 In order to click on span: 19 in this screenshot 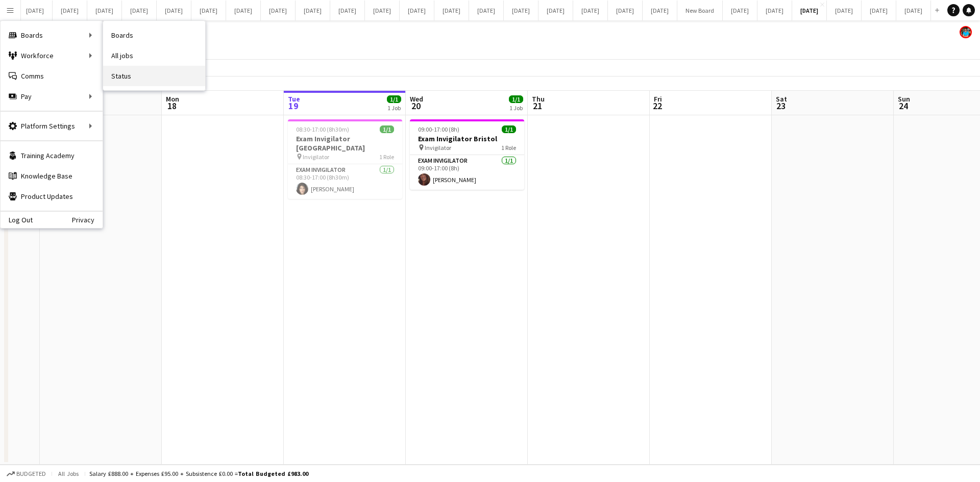, I will do `click(293, 106)`.